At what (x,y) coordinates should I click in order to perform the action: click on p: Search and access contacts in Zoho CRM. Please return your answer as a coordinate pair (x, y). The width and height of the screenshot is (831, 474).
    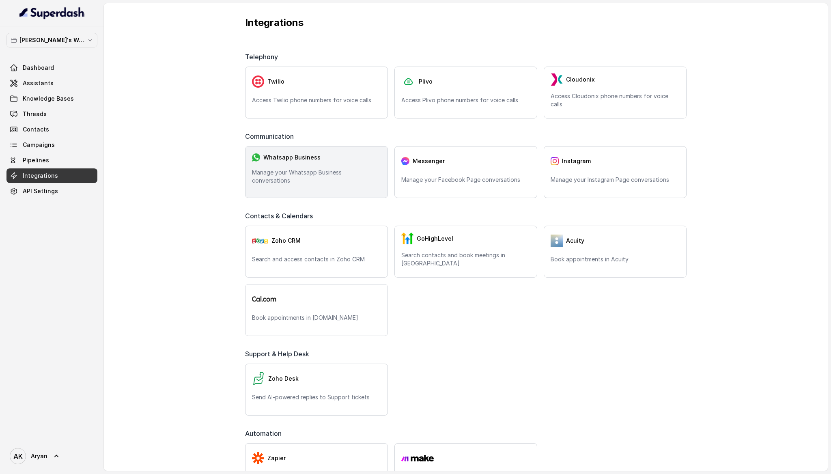
    Looking at the image, I should click on (316, 259).